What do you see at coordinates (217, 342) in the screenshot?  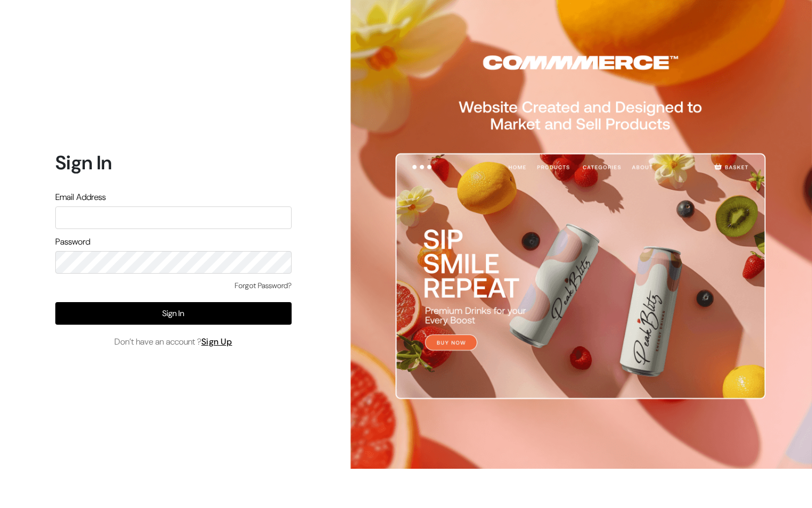 I see `a: Sign Up` at bounding box center [217, 342].